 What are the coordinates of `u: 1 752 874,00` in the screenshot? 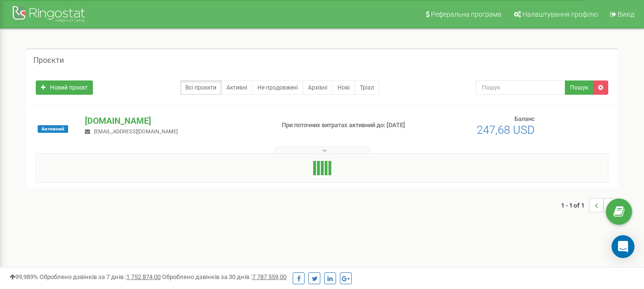 It's located at (143, 276).